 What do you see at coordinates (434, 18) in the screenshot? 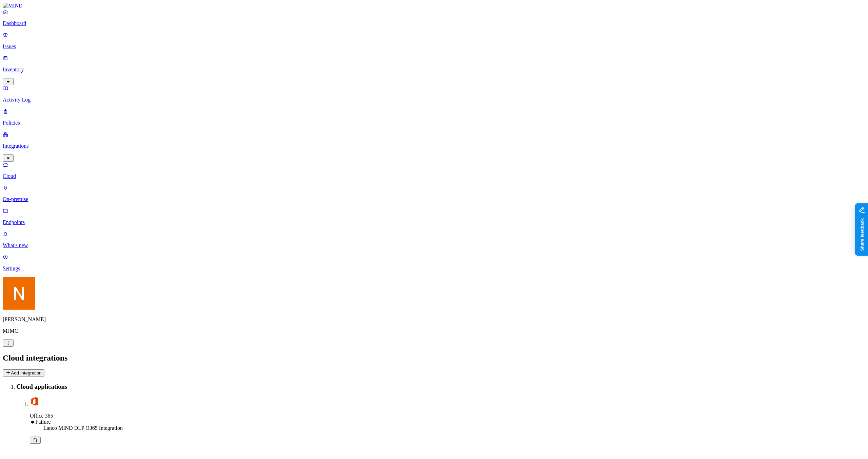
I see `a: Dashboard` at bounding box center [434, 18].